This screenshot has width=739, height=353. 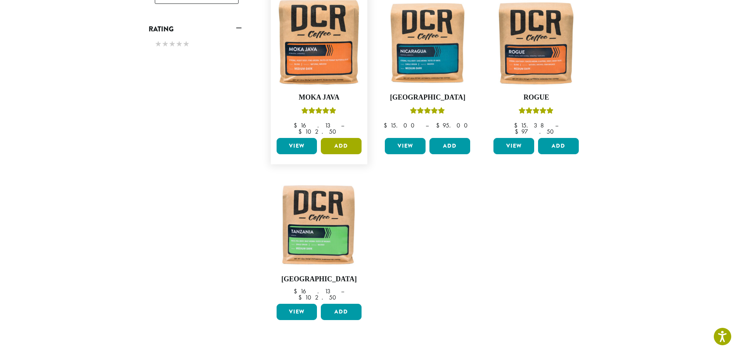 What do you see at coordinates (319, 225) in the screenshot?
I see `img: Tanzania-12oz-300x300.jpg` at bounding box center [319, 225].